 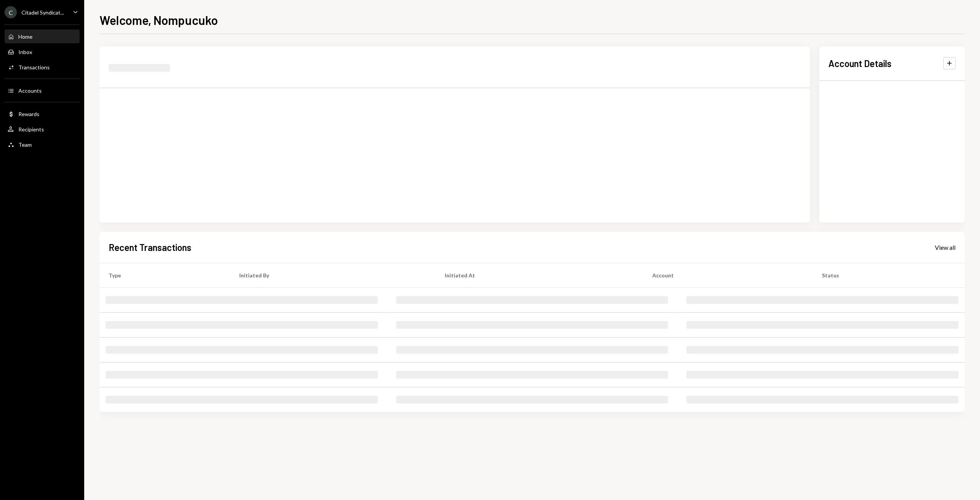 I want to click on h1: Welcome, Nompucuko, so click(x=158, y=20).